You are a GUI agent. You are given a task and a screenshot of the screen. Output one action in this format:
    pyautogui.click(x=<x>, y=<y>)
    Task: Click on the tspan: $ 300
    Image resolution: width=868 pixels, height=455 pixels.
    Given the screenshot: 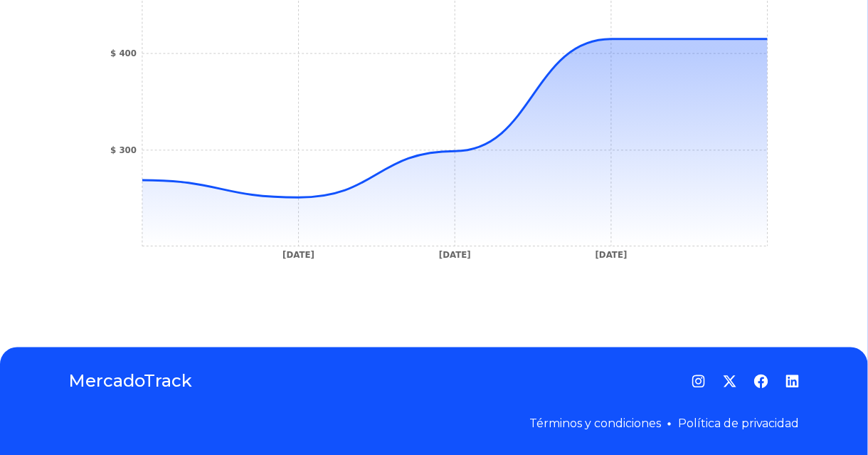 What is the action you would take?
    pyautogui.click(x=123, y=151)
    